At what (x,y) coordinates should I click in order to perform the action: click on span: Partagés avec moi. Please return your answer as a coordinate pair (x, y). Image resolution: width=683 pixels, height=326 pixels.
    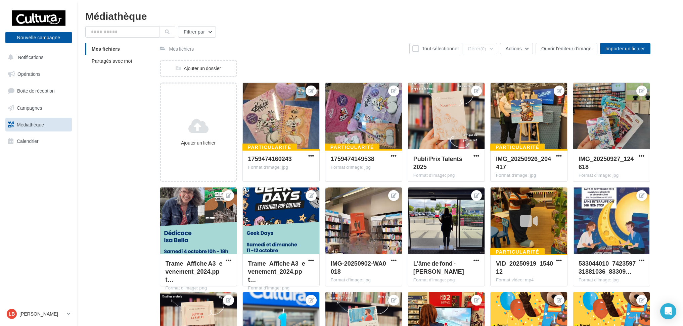
    Looking at the image, I should click on (112, 61).